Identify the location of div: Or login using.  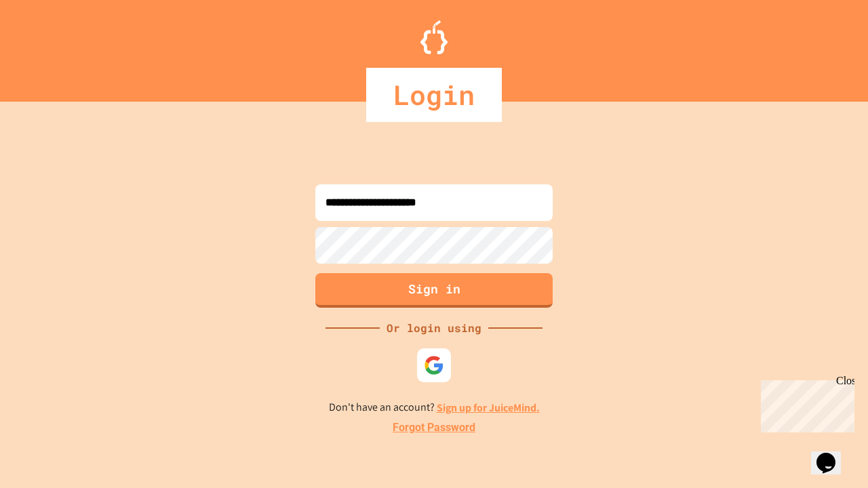
(434, 328).